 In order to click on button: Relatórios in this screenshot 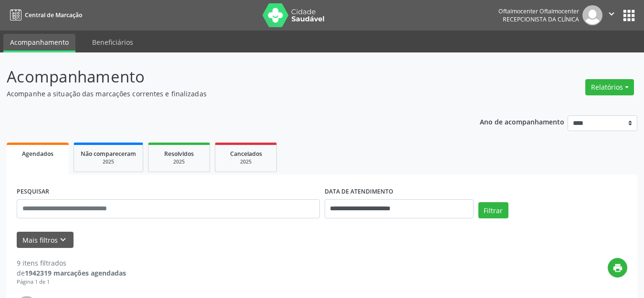, I will do `click(610, 87)`.